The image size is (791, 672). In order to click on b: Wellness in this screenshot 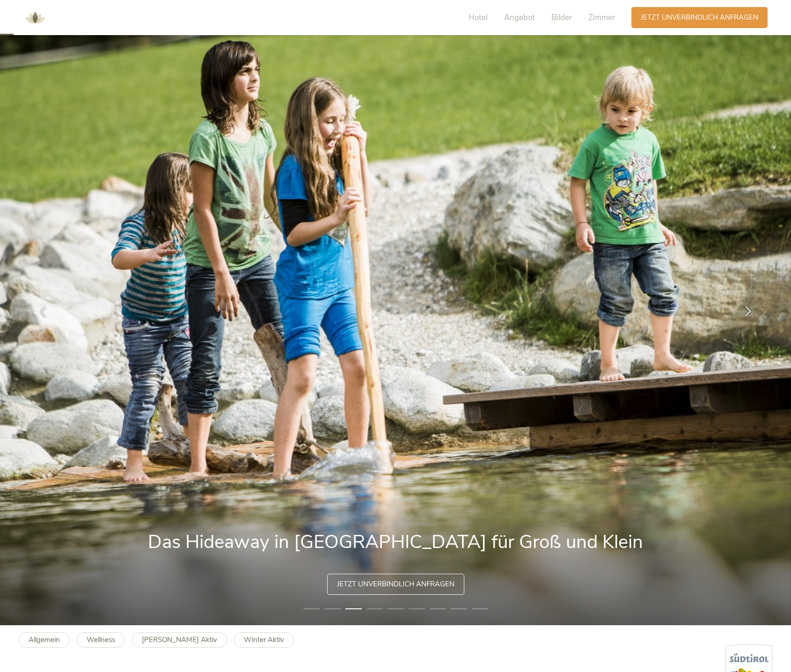, I will do `click(101, 640)`.